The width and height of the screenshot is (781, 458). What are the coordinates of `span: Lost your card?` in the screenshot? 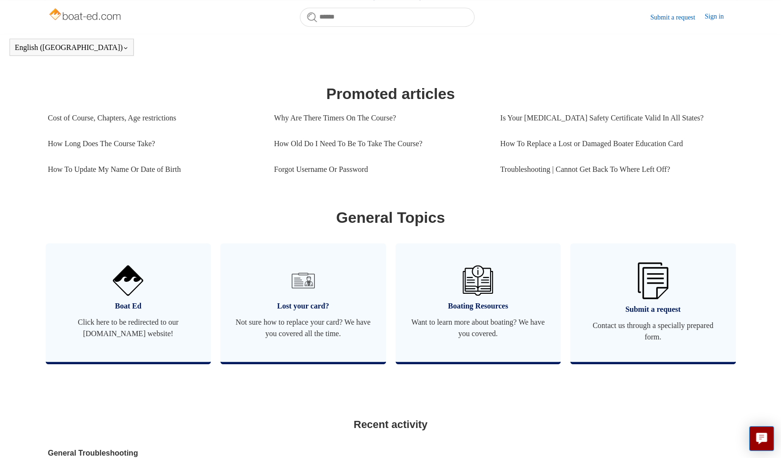 It's located at (303, 306).